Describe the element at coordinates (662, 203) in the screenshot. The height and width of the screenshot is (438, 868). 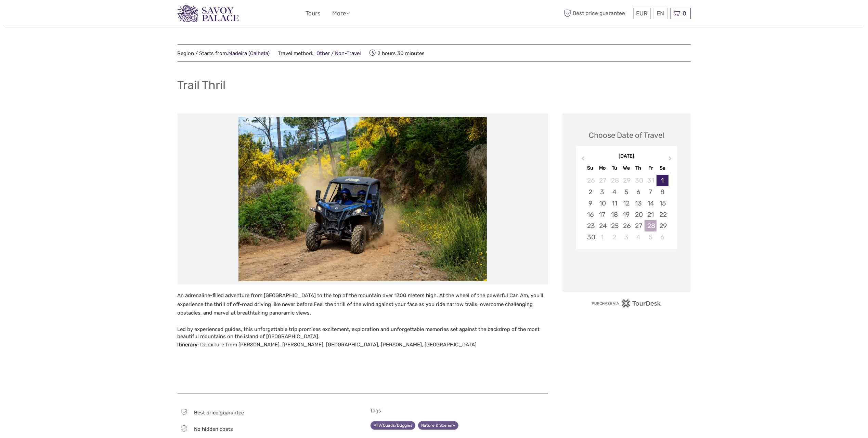
I see `div: Choose Saturday, November 15th, 2025` at that location.